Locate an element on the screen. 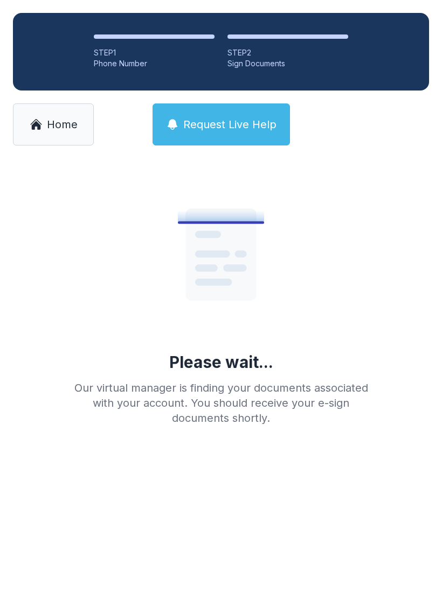 The image size is (442, 612). span: Request Live Help is located at coordinates (230, 125).